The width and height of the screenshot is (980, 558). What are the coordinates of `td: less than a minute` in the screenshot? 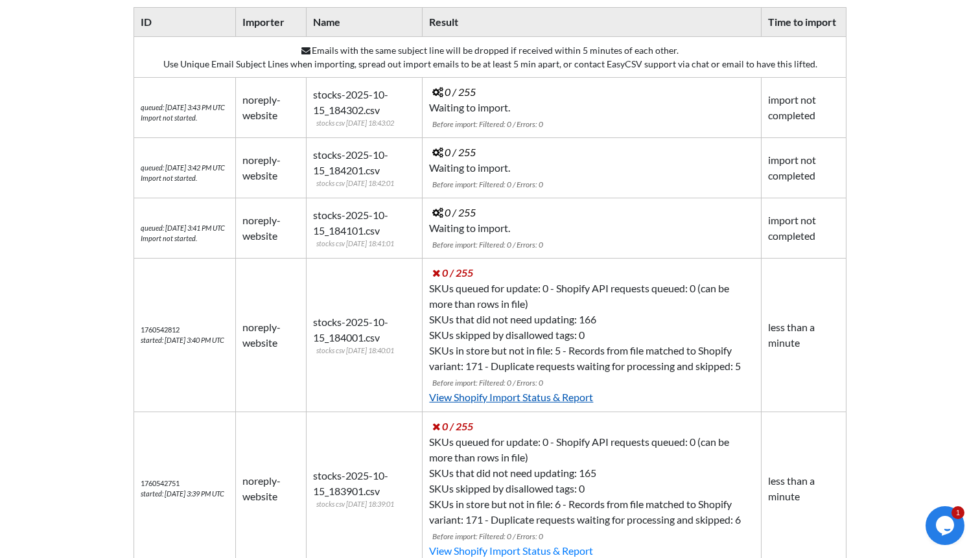 It's located at (804, 335).